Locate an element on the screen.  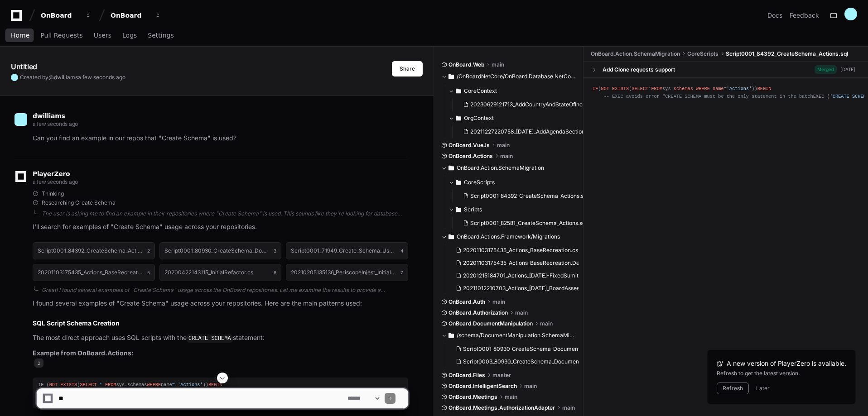
p: I'll search for examples of "Create Schema" usage across your repositories. is located at coordinates (220, 227).